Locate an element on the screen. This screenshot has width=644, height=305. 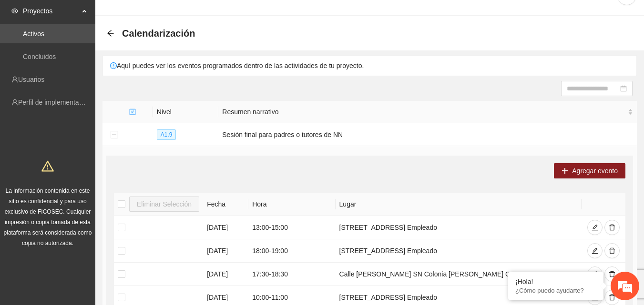
td: Sesión final para padres o tutores de NN is located at coordinates (427, 135).